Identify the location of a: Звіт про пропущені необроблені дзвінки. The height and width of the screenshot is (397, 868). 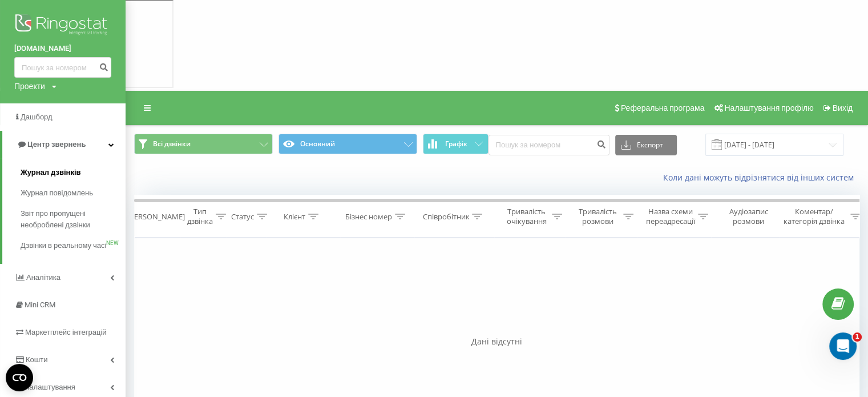
(73, 219).